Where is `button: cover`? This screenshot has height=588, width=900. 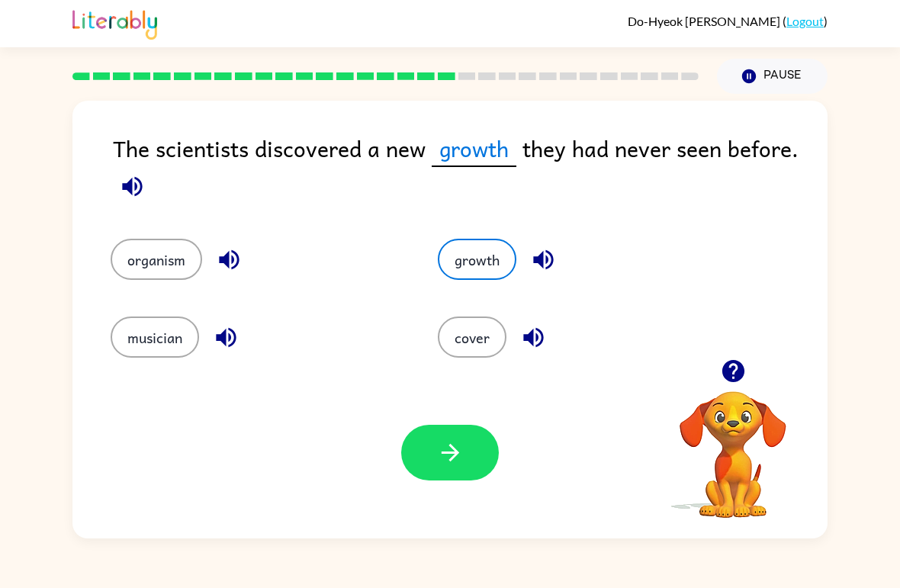
button: cover is located at coordinates (472, 337).